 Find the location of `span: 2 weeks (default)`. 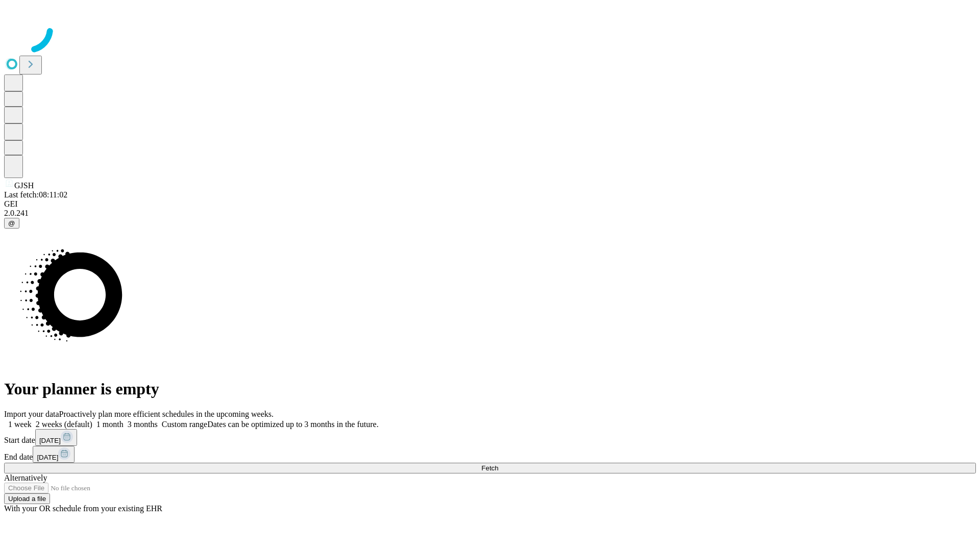

span: 2 weeks (default) is located at coordinates (64, 423).